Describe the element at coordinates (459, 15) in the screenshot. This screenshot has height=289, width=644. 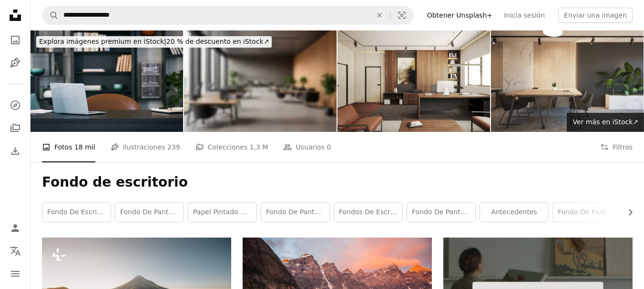
I see `a: Obtener Unsplash+` at that location.